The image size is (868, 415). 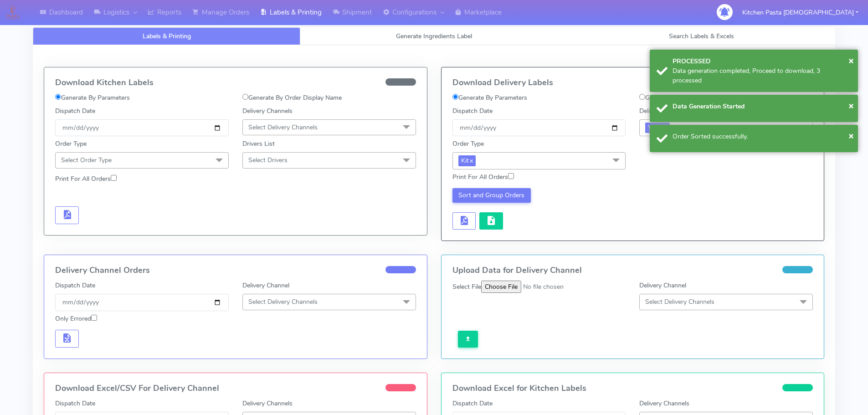 What do you see at coordinates (434, 36) in the screenshot?
I see `ul: Tabs` at bounding box center [434, 36].